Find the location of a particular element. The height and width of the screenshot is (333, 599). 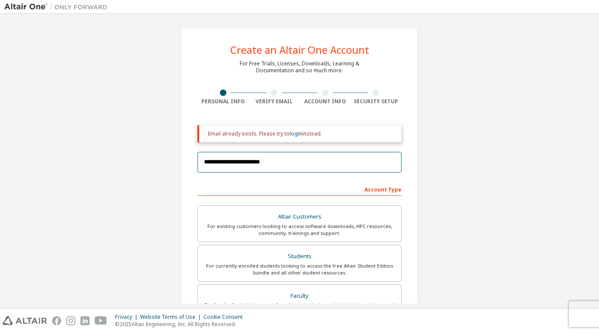

div: Website Terms of Use is located at coordinates (172, 317).